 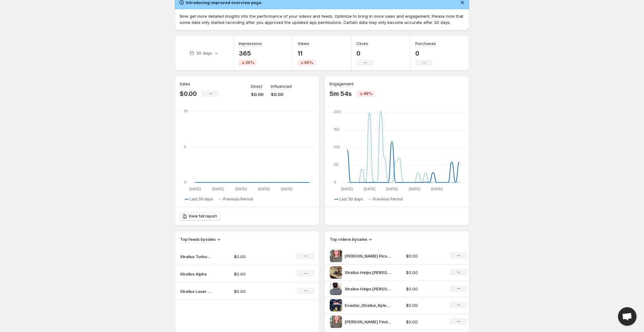 I want to click on p: 30 days, so click(x=204, y=53).